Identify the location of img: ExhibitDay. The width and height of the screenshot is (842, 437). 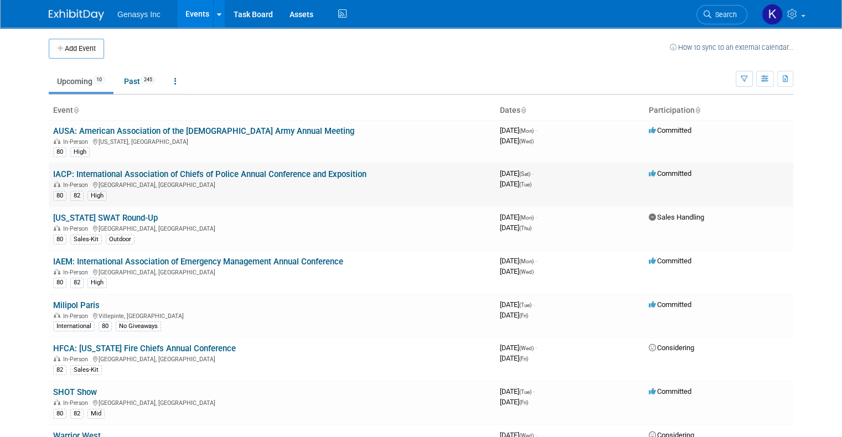
(76, 15).